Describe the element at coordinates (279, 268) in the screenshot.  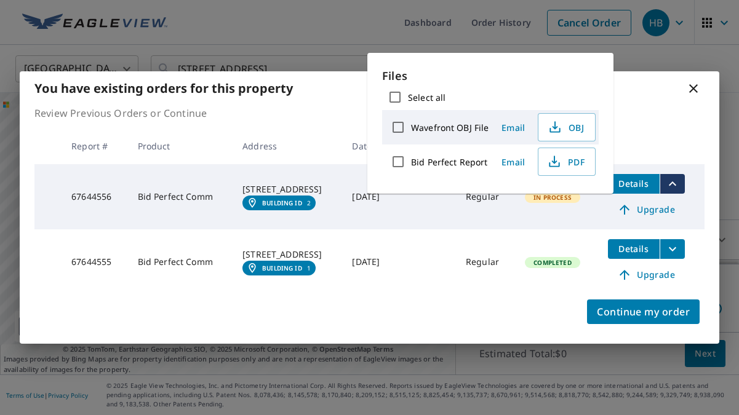
I see `a: Building ID1` at that location.